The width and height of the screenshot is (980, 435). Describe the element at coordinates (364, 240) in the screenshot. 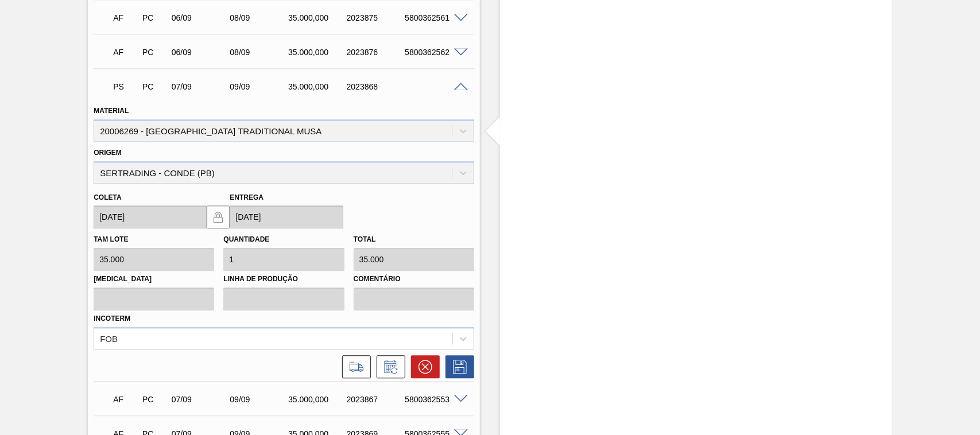

I see `label: Total` at that location.